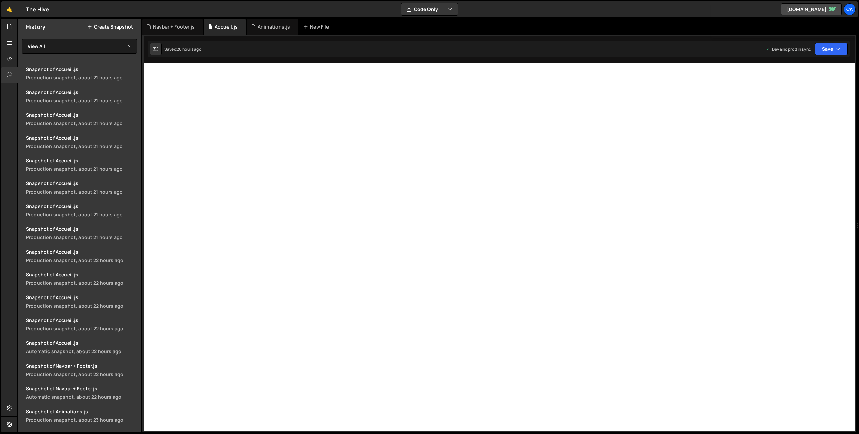 The height and width of the screenshot is (434, 859). I want to click on a: Snapshot of Animations.js Production snapshot, about 23 hours ago, so click(81, 416).